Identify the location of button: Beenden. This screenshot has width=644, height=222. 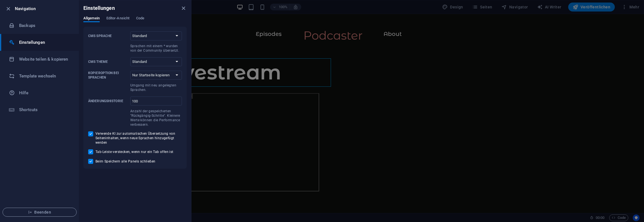
(39, 213).